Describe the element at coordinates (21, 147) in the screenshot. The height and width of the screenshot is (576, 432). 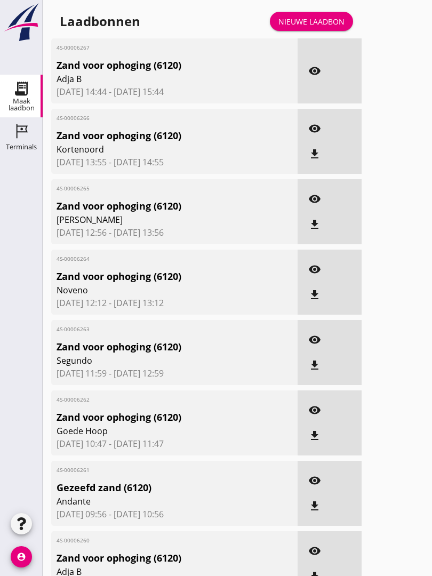
I see `div: Terminals` at that location.